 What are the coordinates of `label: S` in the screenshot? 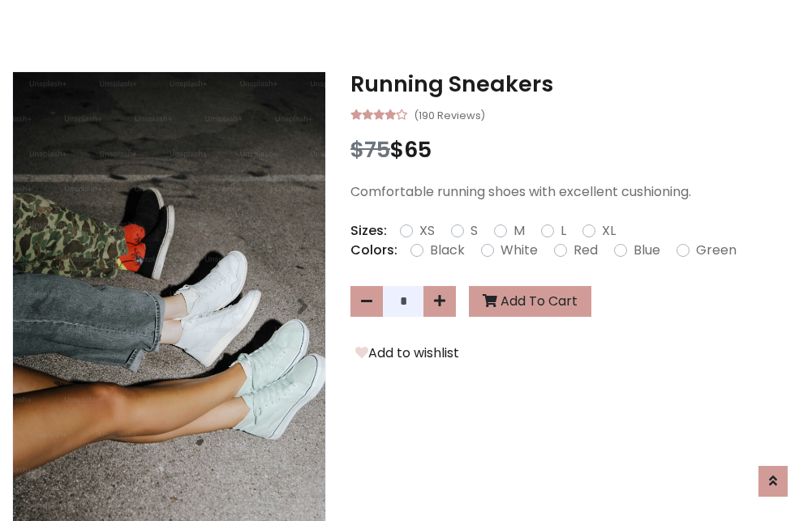 It's located at (474, 231).